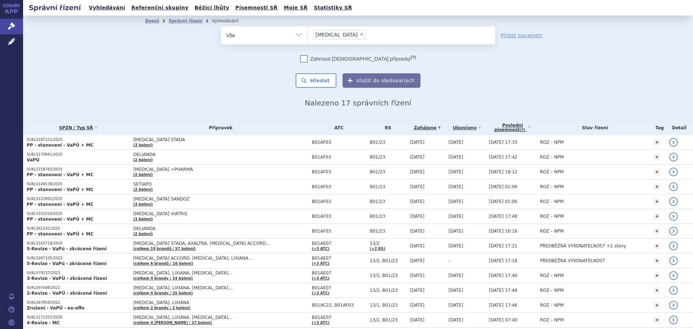 This screenshot has width=693, height=329. What do you see at coordinates (337, 127) in the screenshot?
I see `th: ATC` at bounding box center [337, 127].